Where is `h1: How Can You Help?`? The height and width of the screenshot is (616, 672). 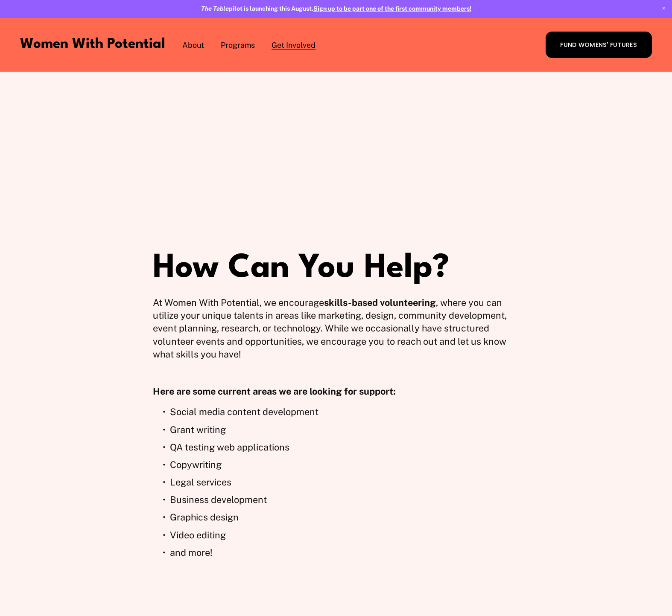
h1: How Can You Help? is located at coordinates (336, 269).